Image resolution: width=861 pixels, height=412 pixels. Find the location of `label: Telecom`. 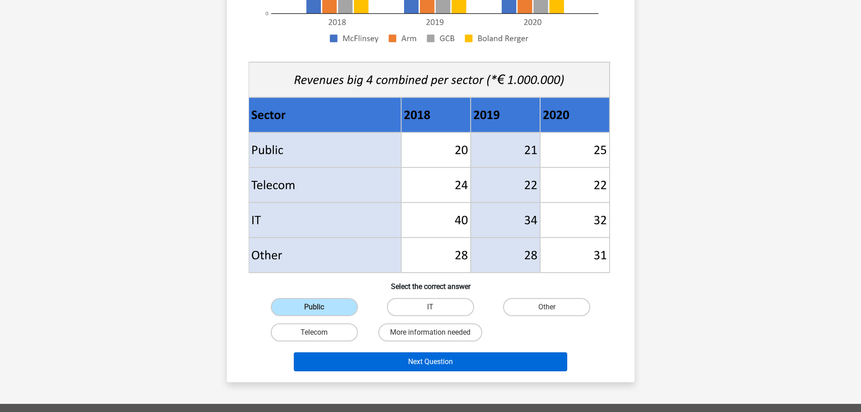

label: Telecom is located at coordinates (314, 332).